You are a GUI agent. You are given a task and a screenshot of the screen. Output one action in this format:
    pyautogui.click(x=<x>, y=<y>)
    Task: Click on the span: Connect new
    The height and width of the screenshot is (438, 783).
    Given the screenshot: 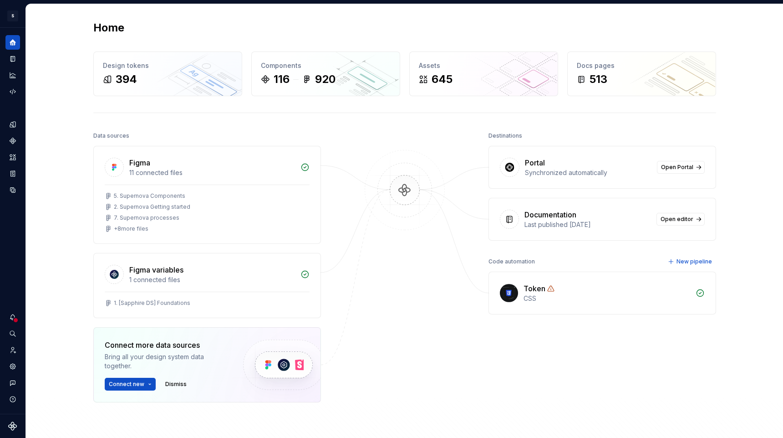 What is the action you would take?
    pyautogui.click(x=127, y=384)
    